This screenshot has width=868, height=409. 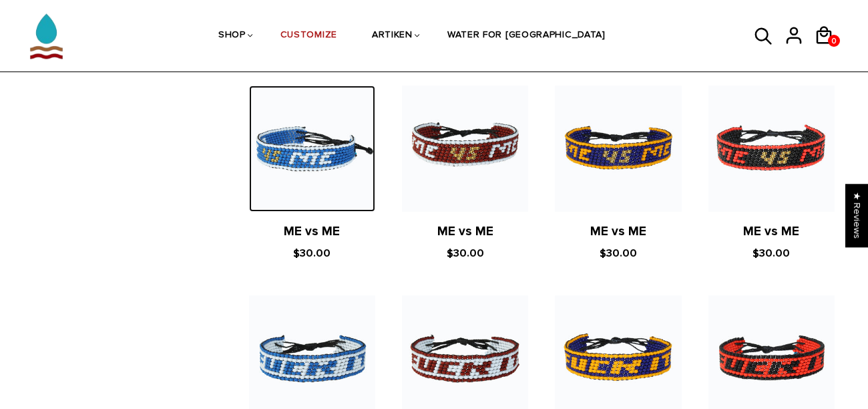 What do you see at coordinates (834, 41) in the screenshot?
I see `span: 0` at bounding box center [834, 41].